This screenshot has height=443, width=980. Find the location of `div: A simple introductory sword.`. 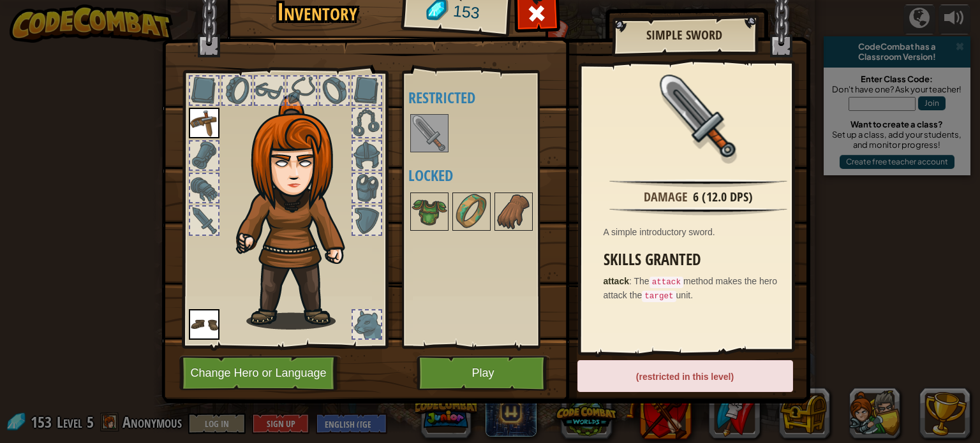

div: A simple introductory sword. is located at coordinates (702, 232).